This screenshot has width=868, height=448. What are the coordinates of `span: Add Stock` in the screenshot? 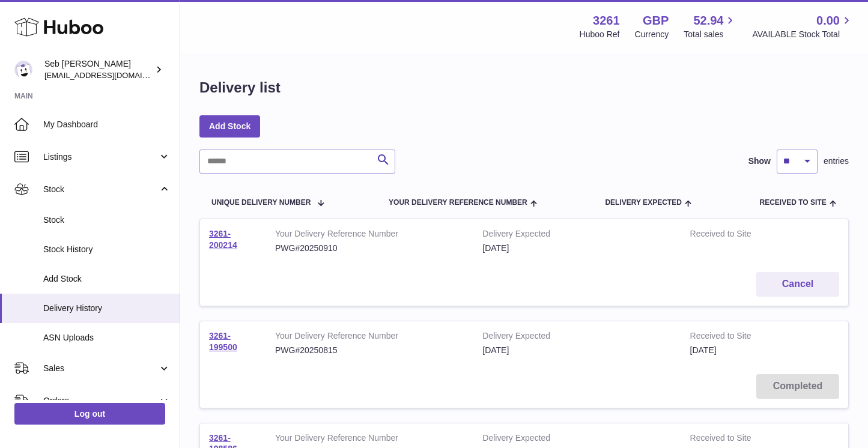 It's located at (107, 279).